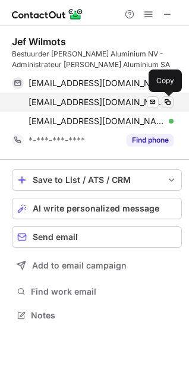 The width and height of the screenshot is (189, 379). I want to click on span: Send email, so click(55, 237).